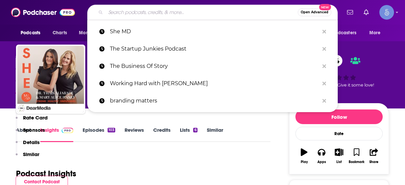  I want to click on a: SHE MD, so click(51, 79).